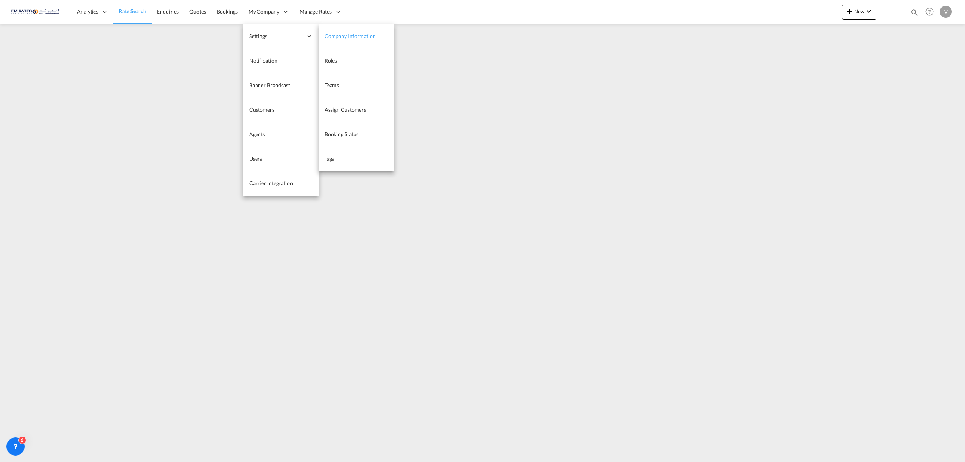  Describe the element at coordinates (931, 12) in the screenshot. I see `div: Help` at that location.